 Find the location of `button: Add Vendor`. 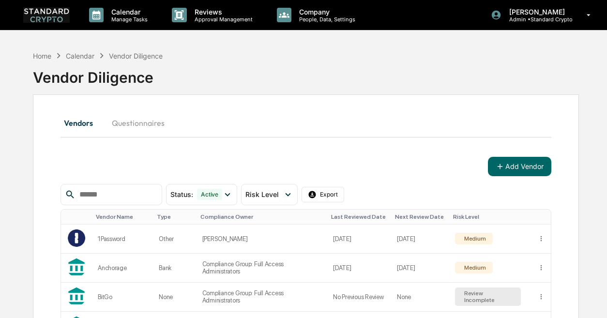

button: Add Vendor is located at coordinates (520, 167).